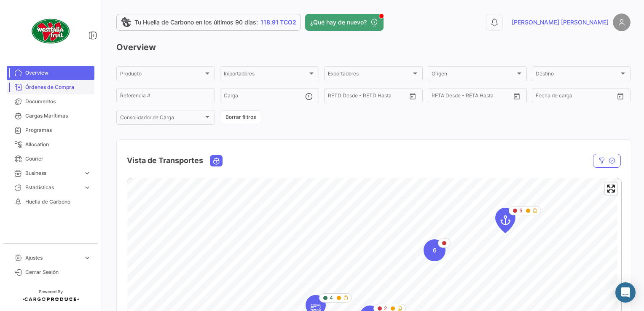 The height and width of the screenshot is (311, 644). Describe the element at coordinates (622, 22) in the screenshot. I see `img: placeholder-user.png` at that location.